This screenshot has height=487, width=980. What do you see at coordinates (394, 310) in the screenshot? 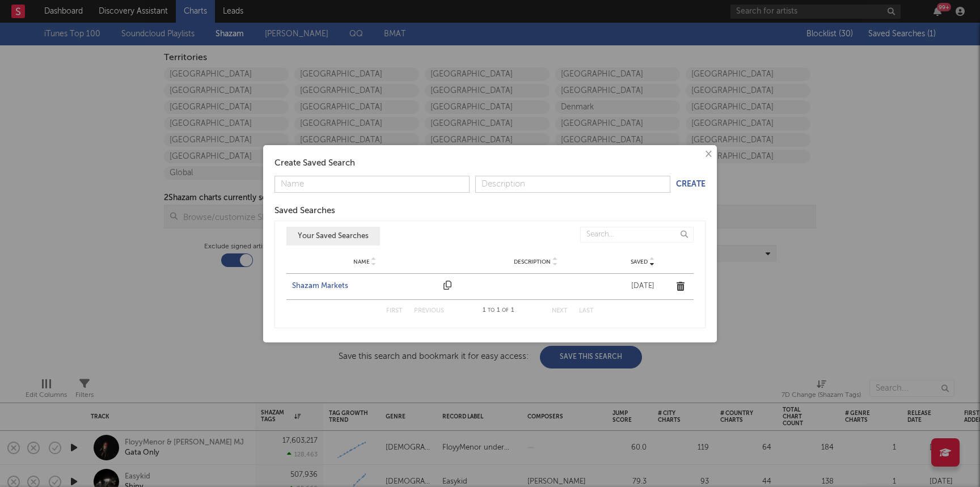
I see `button: First` at bounding box center [394, 310].